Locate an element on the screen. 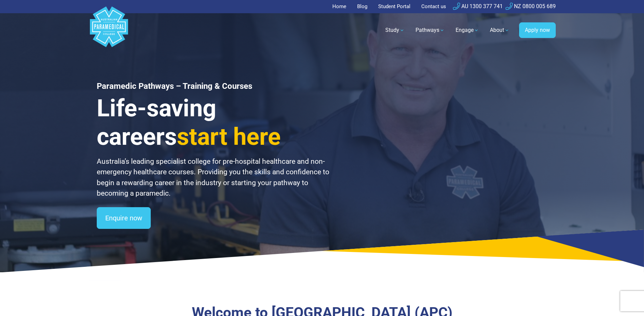 The height and width of the screenshot is (316, 644). a: Australian Paramedical College is located at coordinates (109, 31).